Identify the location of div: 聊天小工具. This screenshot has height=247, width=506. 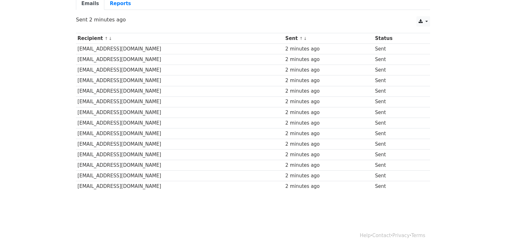
(490, 231).